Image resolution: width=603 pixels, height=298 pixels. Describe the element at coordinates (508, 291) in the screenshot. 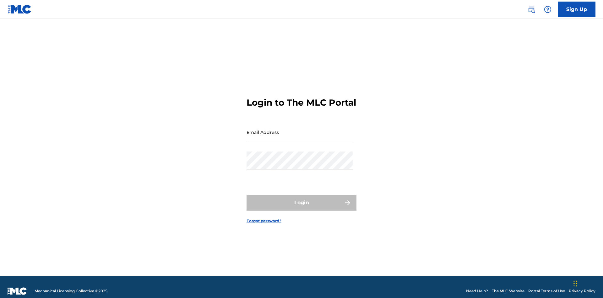

I see `a: The MLC Website` at that location.